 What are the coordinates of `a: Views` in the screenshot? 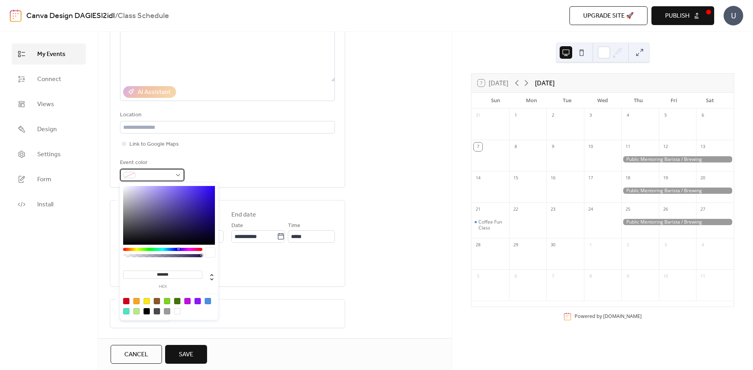 It's located at (49, 104).